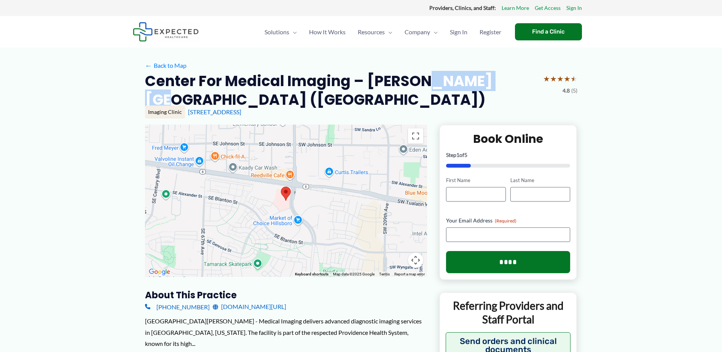 The height and width of the screenshot is (352, 722). Describe the element at coordinates (165, 112) in the screenshot. I see `div: Imaging Clinic` at that location.